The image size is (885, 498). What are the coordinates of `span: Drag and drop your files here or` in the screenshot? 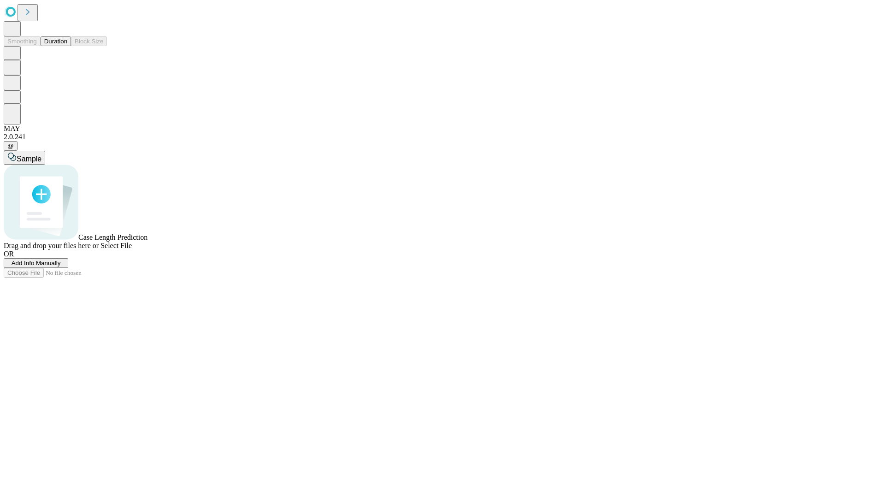 It's located at (51, 245).